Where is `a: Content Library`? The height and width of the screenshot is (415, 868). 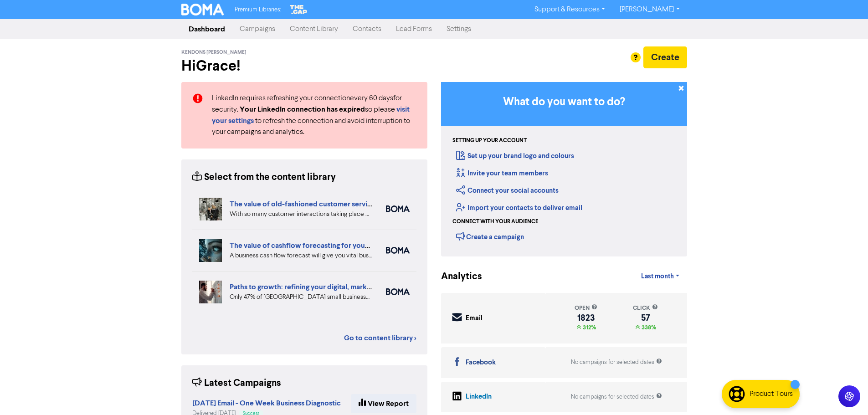 a: Content Library is located at coordinates (314, 29).